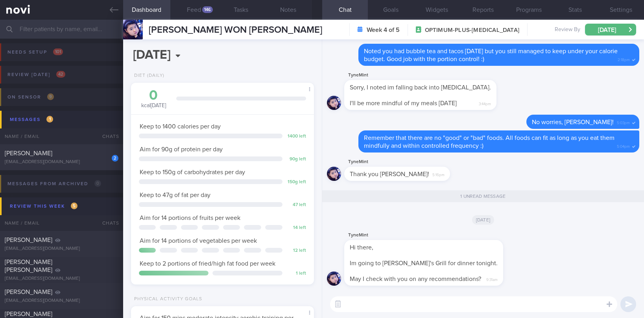 The height and width of the screenshot is (318, 644). I want to click on span: 42, so click(61, 74).